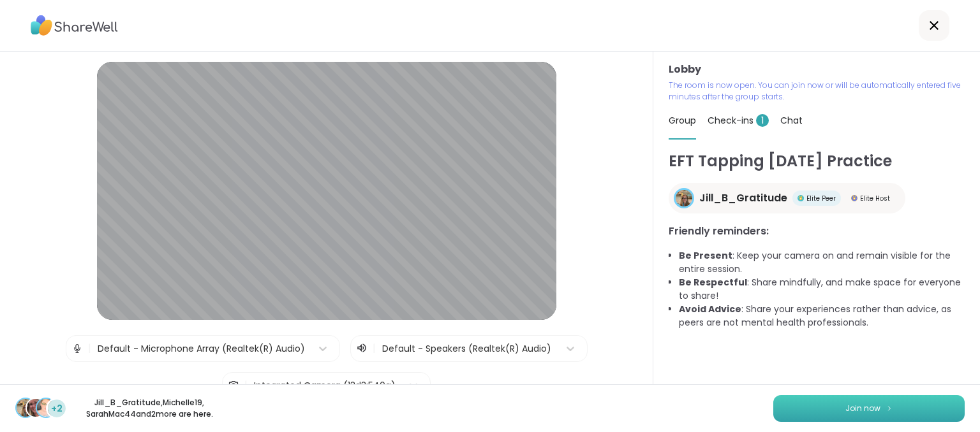 This screenshot has height=432, width=980. I want to click on span: 1, so click(762, 121).